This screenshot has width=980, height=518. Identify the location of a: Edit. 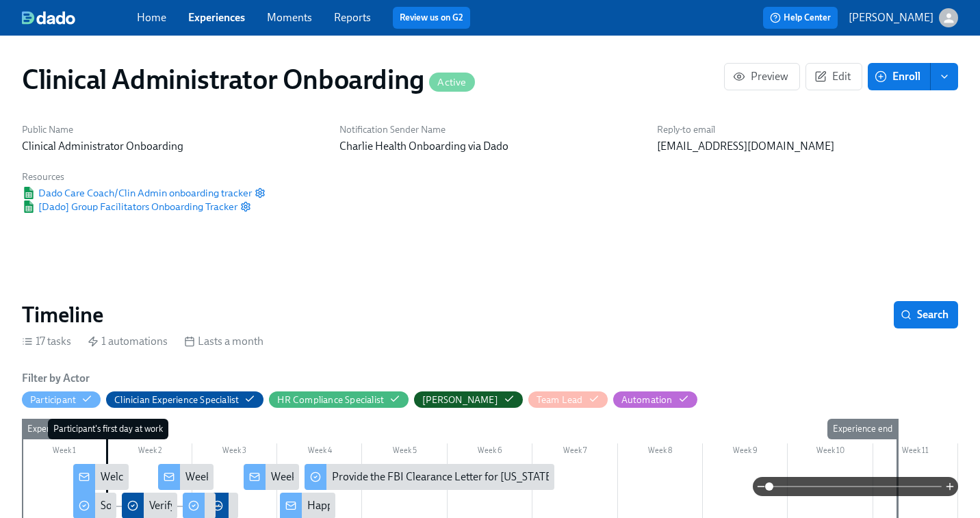
(833, 76).